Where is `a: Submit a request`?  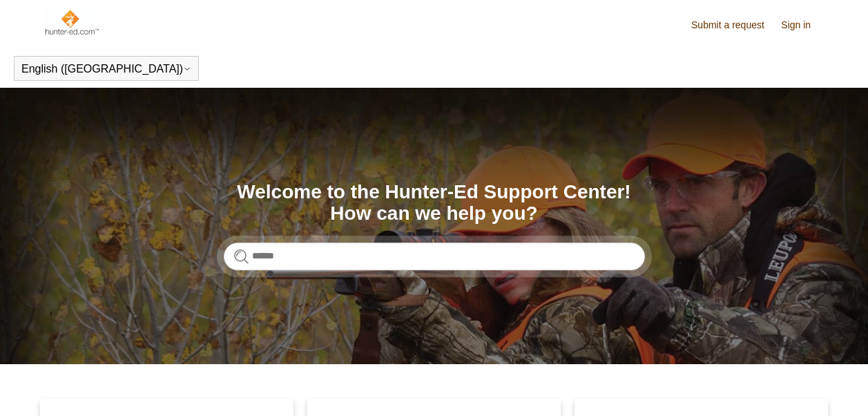
a: Submit a request is located at coordinates (735, 25).